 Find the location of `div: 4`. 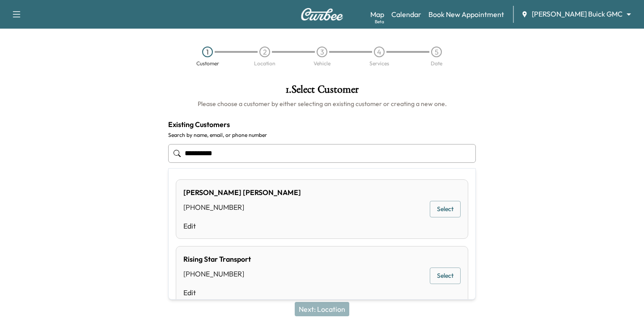

div: 4 is located at coordinates (379, 52).